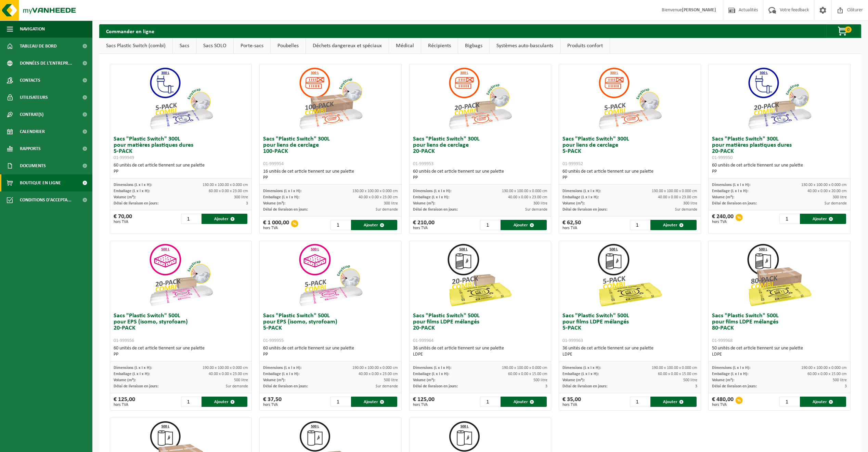  Describe the element at coordinates (330, 175) in the screenshot. I see `div: 16 unités de cet article tiennent sur une palette` at that location.